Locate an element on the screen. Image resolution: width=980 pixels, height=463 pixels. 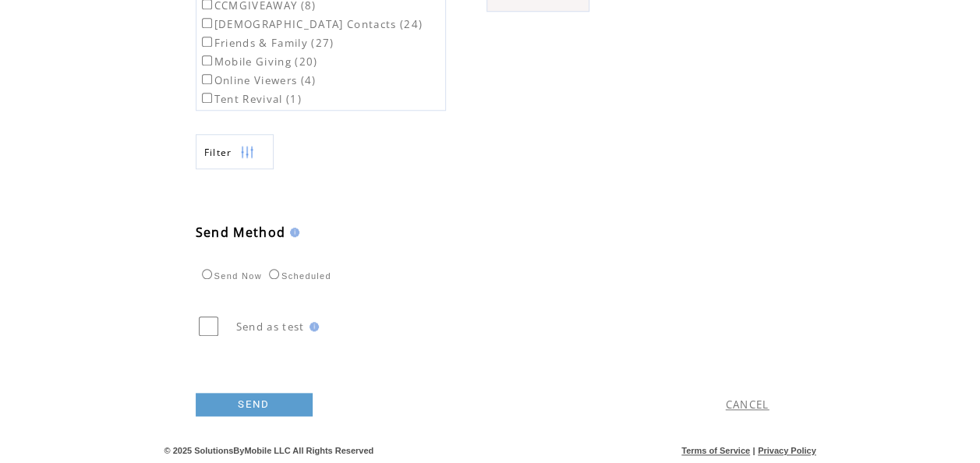
span: Send Method is located at coordinates (241, 232).